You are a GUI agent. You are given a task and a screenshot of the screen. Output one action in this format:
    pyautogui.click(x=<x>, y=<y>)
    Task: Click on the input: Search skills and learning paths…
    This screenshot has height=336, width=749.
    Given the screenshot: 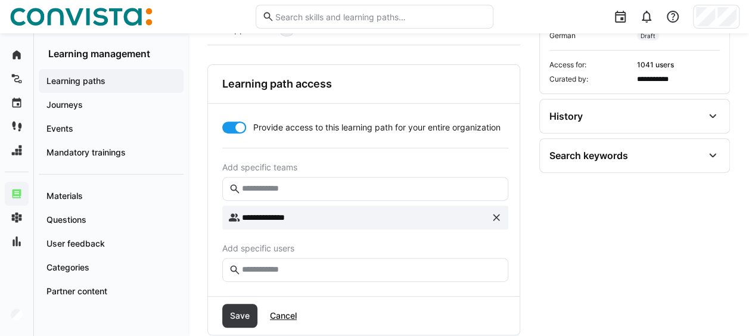 What is the action you would take?
    pyautogui.click(x=380, y=17)
    